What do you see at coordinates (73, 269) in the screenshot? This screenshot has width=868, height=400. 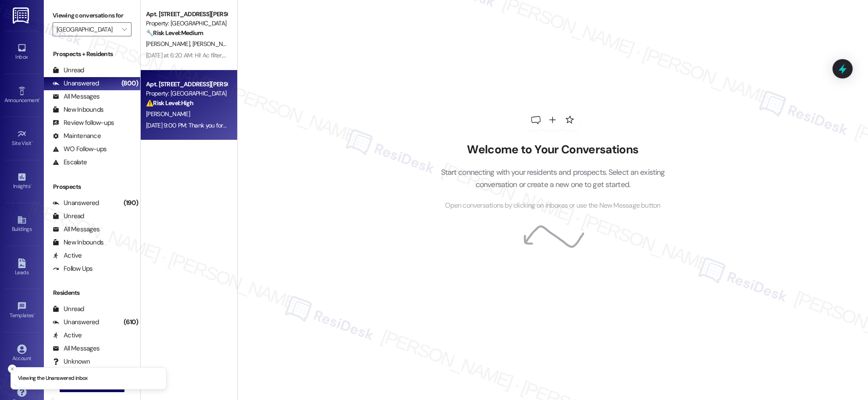 I see `div: Follow Ups` at bounding box center [73, 269].